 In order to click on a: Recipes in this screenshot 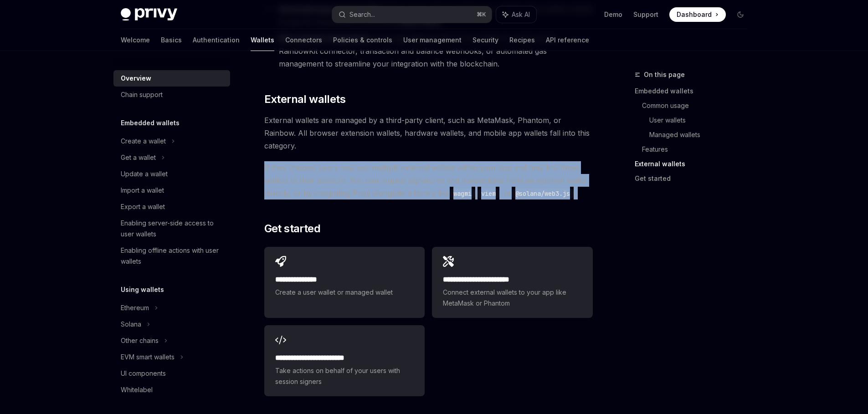, I will do `click(523, 40)`.